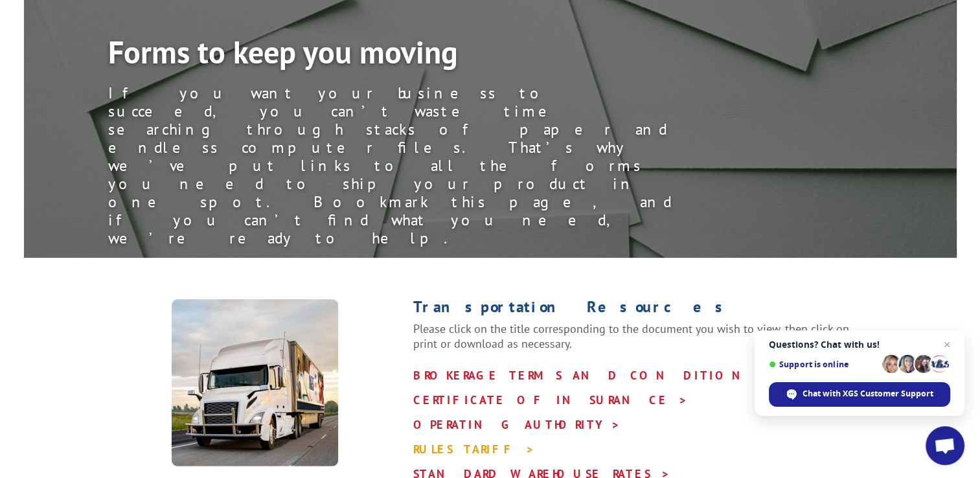 Image resolution: width=980 pixels, height=478 pixels. I want to click on img: XpressGlobal_Resources, so click(255, 383).